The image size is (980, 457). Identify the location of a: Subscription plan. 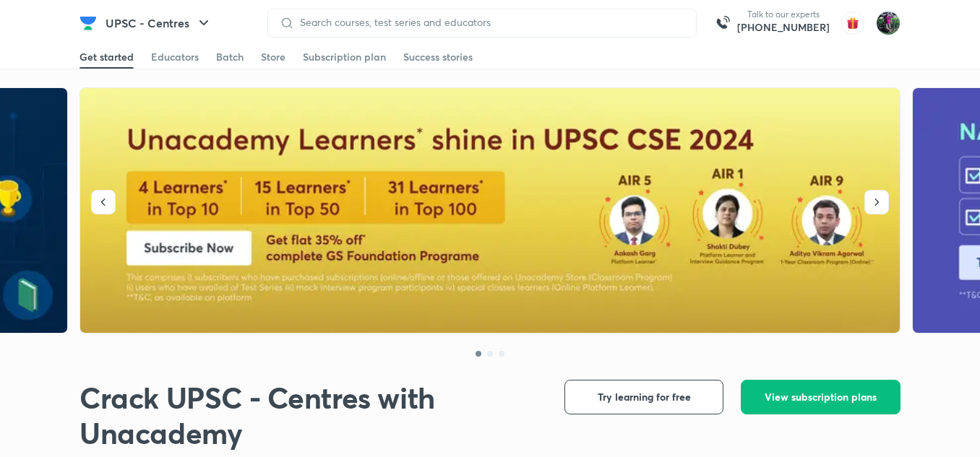
(344, 57).